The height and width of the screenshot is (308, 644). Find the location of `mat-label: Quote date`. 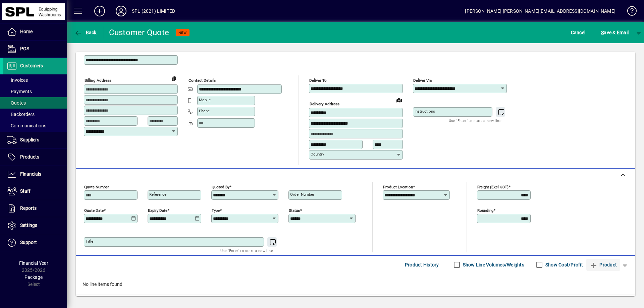

mat-label: Quote date is located at coordinates (94, 210).